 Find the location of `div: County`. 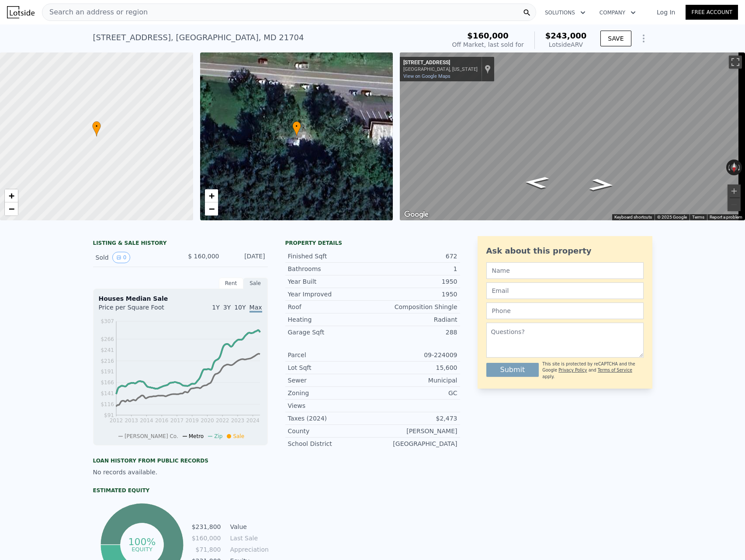

div: County is located at coordinates (330, 431).